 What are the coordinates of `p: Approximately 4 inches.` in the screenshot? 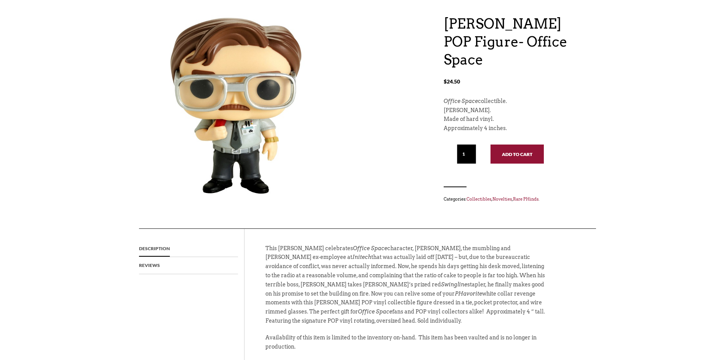 It's located at (516, 128).